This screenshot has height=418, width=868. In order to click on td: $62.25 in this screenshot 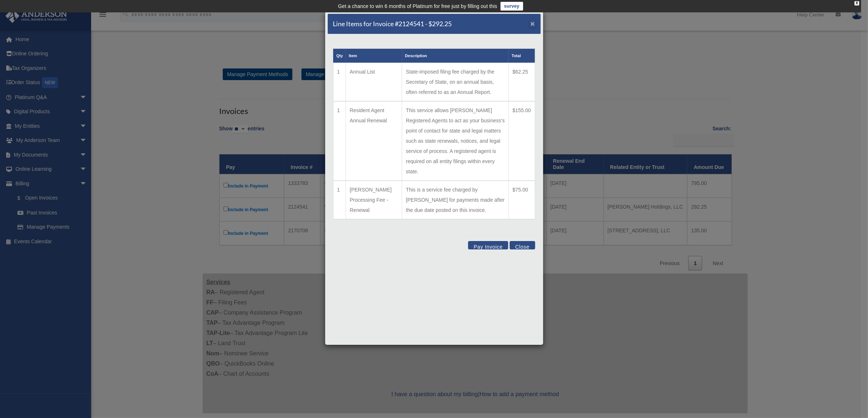, I will do `click(521, 83)`.